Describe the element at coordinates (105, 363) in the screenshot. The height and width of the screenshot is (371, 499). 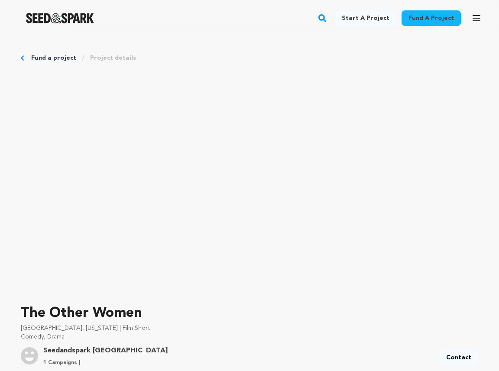
I see `p: 1 Campaigns |` at that location.